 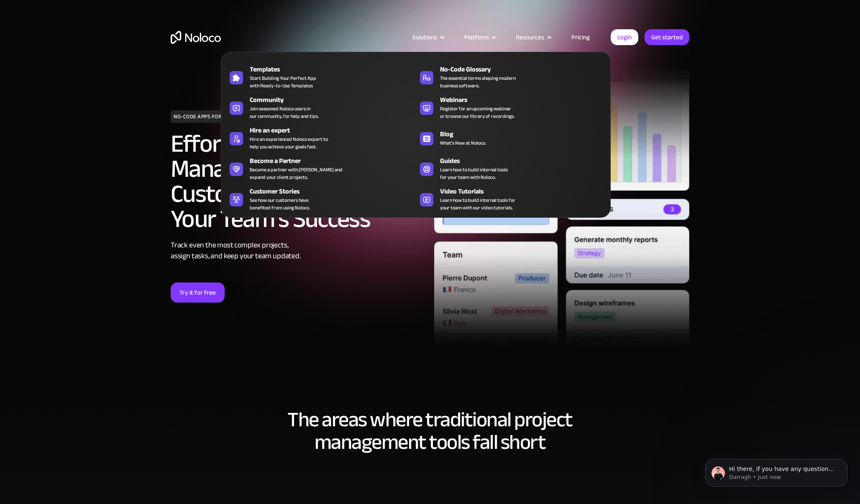 I want to click on a: home, so click(x=196, y=37).